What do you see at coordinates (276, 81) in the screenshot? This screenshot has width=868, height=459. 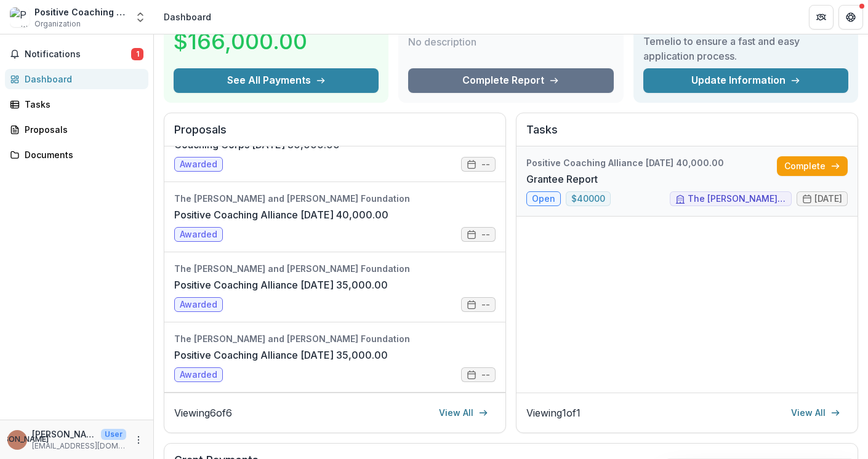 I see `button: See All Payments` at bounding box center [276, 81].